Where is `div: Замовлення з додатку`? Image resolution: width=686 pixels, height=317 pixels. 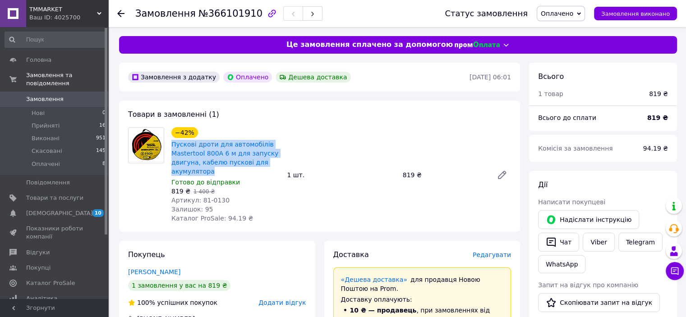
div: Замовлення з додатку is located at coordinates (174, 77).